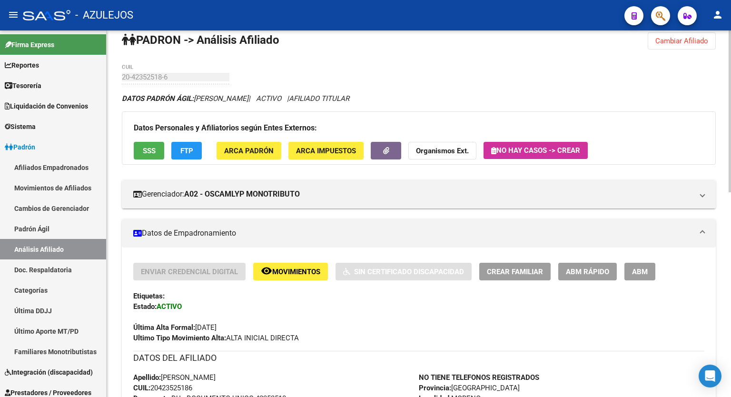 The height and width of the screenshot is (397, 731). Describe the element at coordinates (681, 41) in the screenshot. I see `button: Cambiar Afiliado` at that location.